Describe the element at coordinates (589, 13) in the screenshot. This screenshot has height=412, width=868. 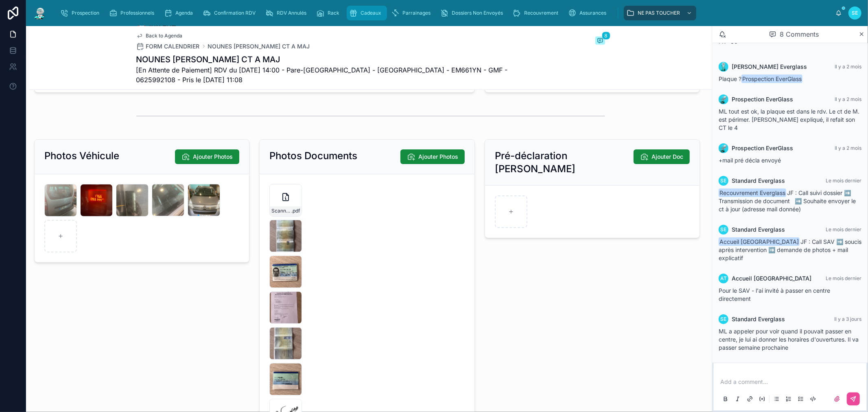
I see `a: Assurances` at that location.